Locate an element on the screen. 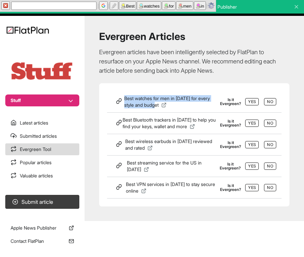 This screenshot has height=257, width=304. a: Contact FlatPlan is located at coordinates (42, 241).